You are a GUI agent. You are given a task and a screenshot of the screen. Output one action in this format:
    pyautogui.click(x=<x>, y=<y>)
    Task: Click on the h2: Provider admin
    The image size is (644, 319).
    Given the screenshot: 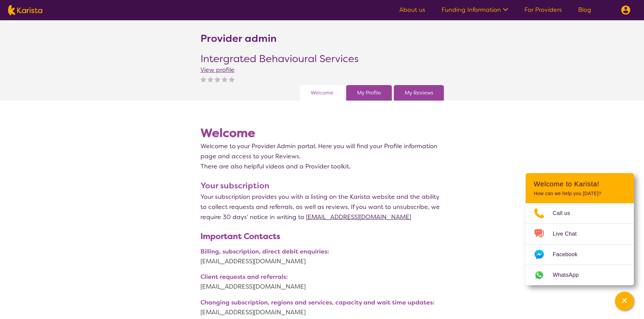 What is the action you would take?
    pyautogui.click(x=238, y=39)
    